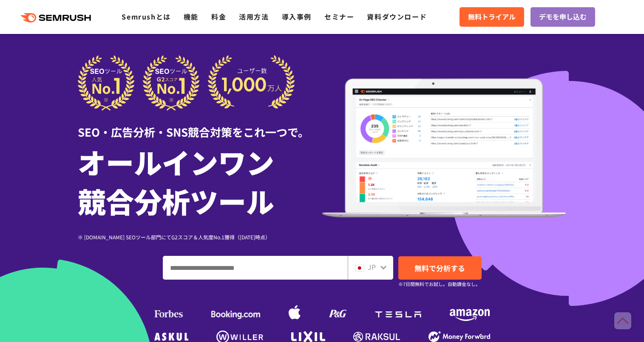 The image size is (644, 342). I want to click on a: 導入事例, so click(297, 16).